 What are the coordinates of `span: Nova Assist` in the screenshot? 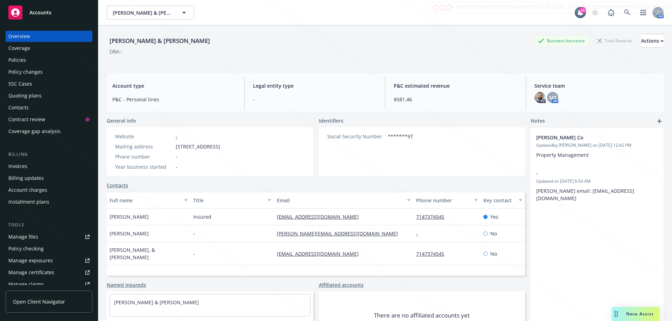 It's located at (639, 314).